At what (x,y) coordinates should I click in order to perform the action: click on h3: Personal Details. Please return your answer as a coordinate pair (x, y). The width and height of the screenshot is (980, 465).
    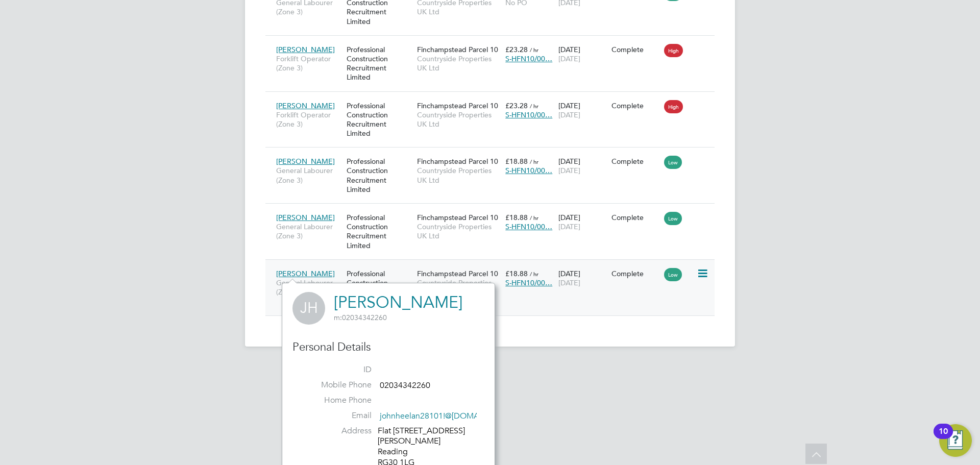
    Looking at the image, I should click on (389, 347).